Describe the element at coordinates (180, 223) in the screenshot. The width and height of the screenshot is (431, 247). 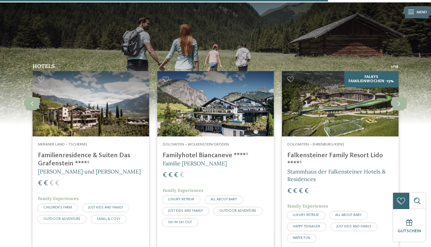
I see `span: SKI-IN SKI-OUT` at that location.